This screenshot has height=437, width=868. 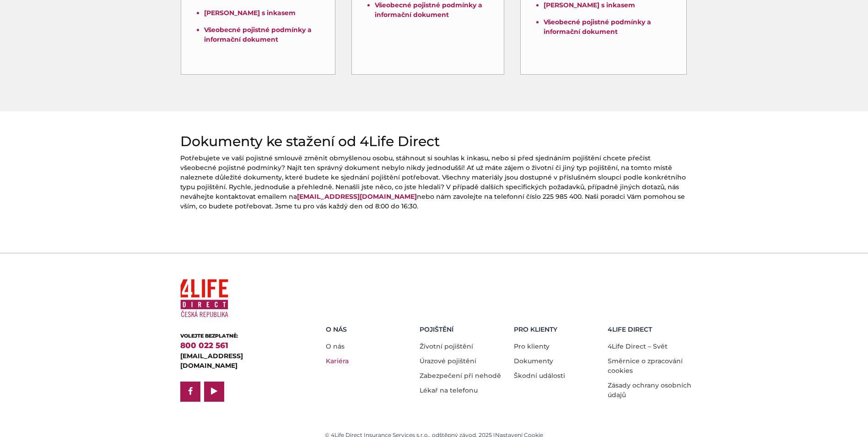 I want to click on h5: 4LIFE DIRECT, so click(x=651, y=329).